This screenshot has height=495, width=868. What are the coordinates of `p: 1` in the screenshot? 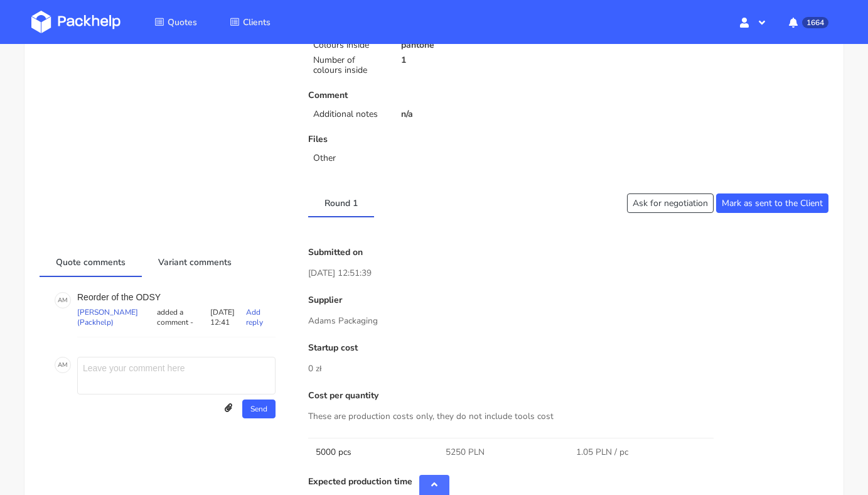 It's located at (480, 60).